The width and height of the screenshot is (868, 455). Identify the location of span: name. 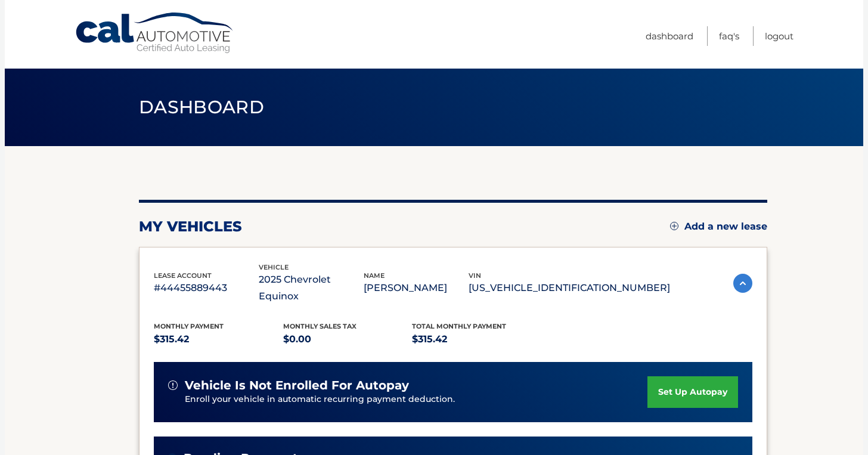
(374, 275).